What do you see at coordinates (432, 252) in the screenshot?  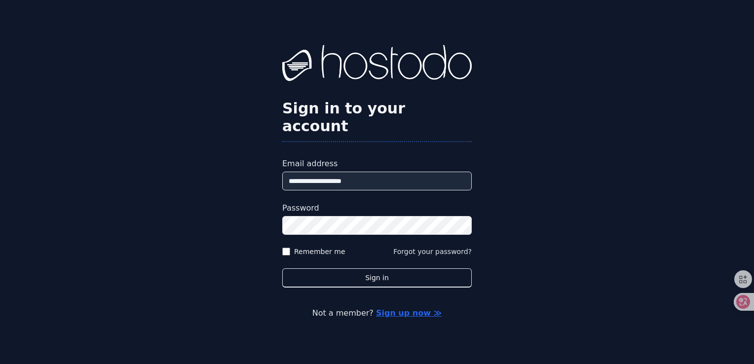 I see `button: Forgot your password?` at bounding box center [432, 252].